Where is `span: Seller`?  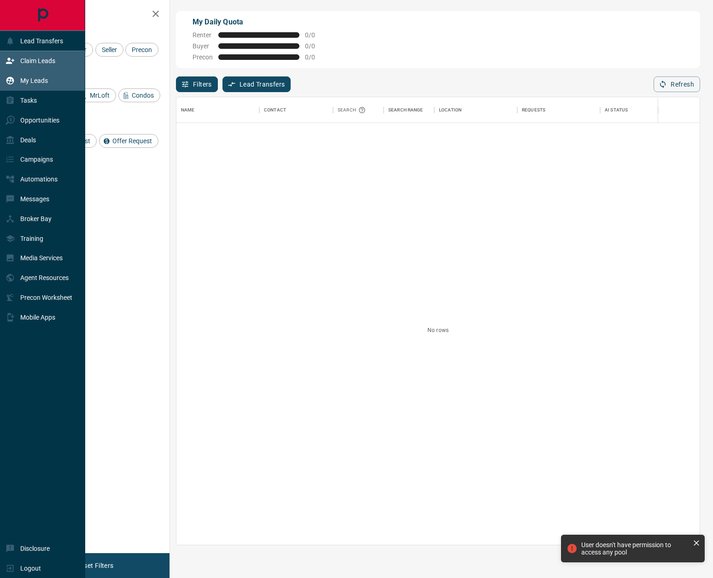
span: Seller is located at coordinates (109, 50).